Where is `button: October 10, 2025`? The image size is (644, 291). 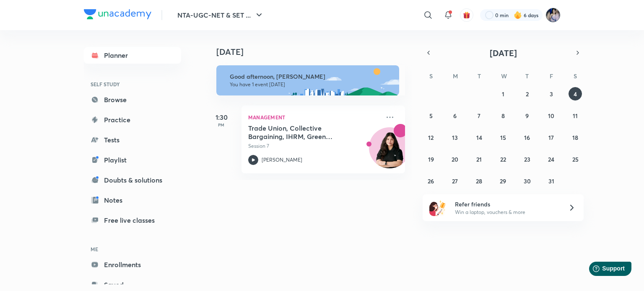
button: October 10, 2025 is located at coordinates (552, 115).